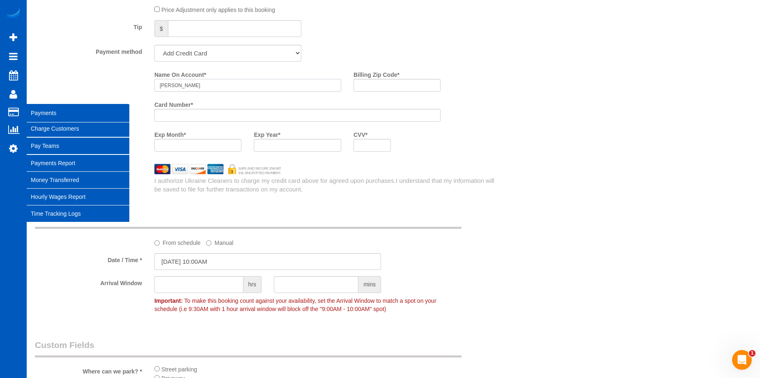 The height and width of the screenshot is (378, 760). What do you see at coordinates (88, 258) in the screenshot?
I see `label: Date / Time *` at bounding box center [88, 258].